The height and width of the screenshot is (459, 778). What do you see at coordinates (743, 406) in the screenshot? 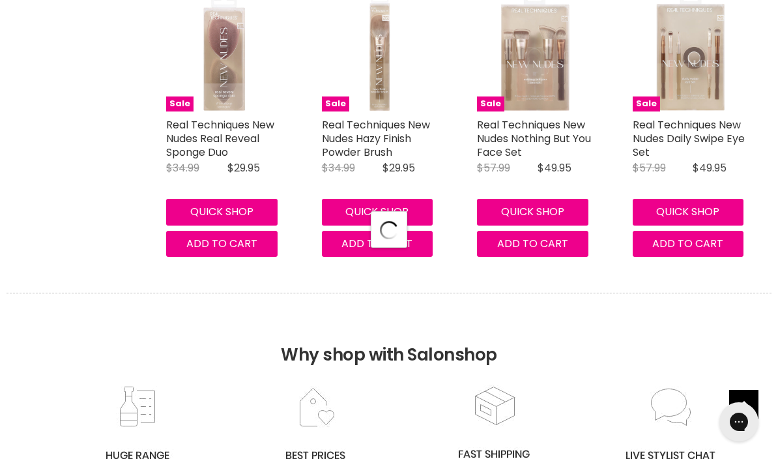
I see `span: Back to top` at bounding box center [743, 406].